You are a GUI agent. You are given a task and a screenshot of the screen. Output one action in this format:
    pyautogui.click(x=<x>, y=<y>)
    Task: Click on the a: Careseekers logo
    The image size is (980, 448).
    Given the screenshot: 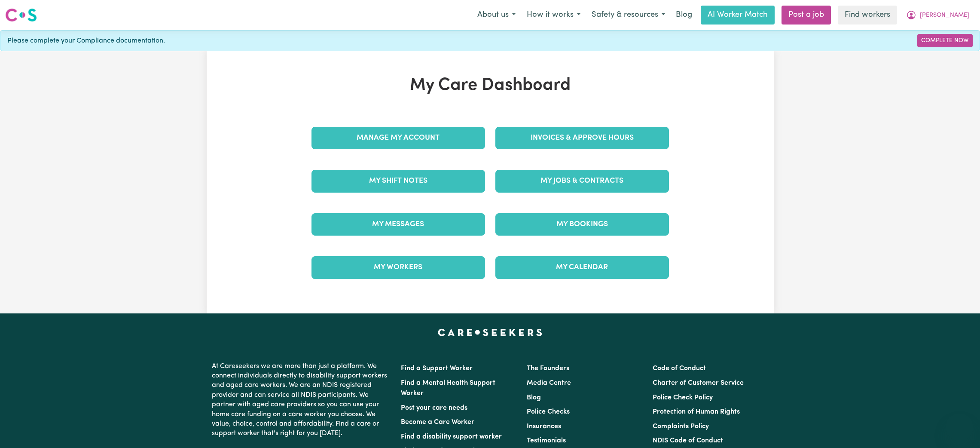 What is the action you would take?
    pyautogui.click(x=21, y=15)
    